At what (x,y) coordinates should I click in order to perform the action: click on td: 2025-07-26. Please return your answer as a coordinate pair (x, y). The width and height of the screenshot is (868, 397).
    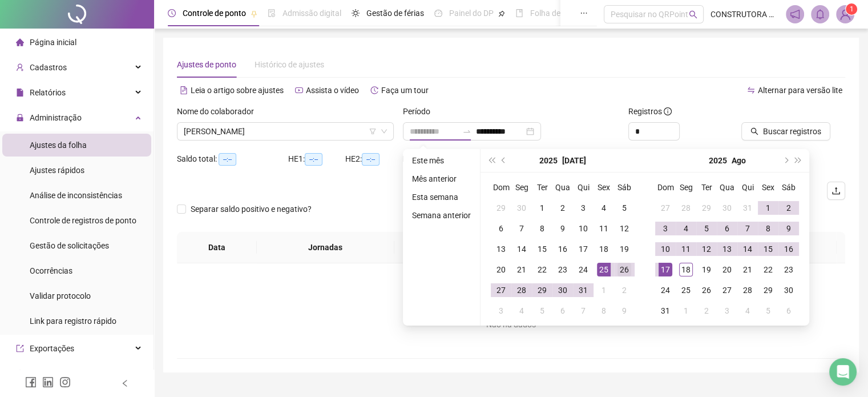
    Looking at the image, I should click on (625, 269).